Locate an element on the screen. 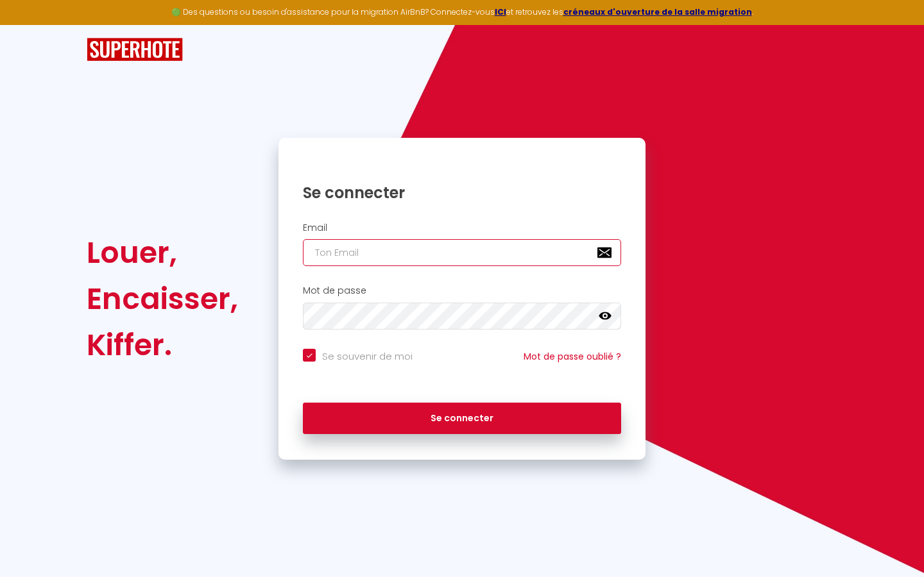 The height and width of the screenshot is (577, 924). input: Ton Email is located at coordinates (462, 252).